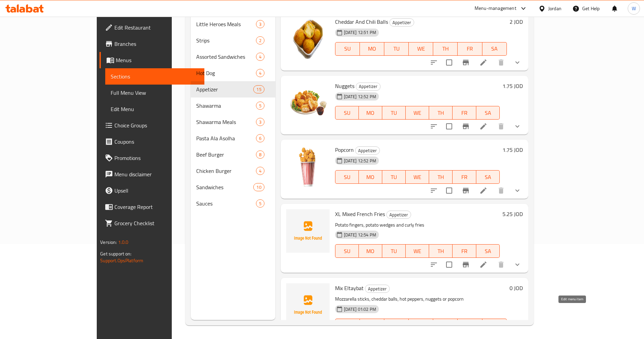 This screenshot has height=339, width=644. Describe the element at coordinates (157, 44) in the screenshot. I see `span: Branches` at that location.